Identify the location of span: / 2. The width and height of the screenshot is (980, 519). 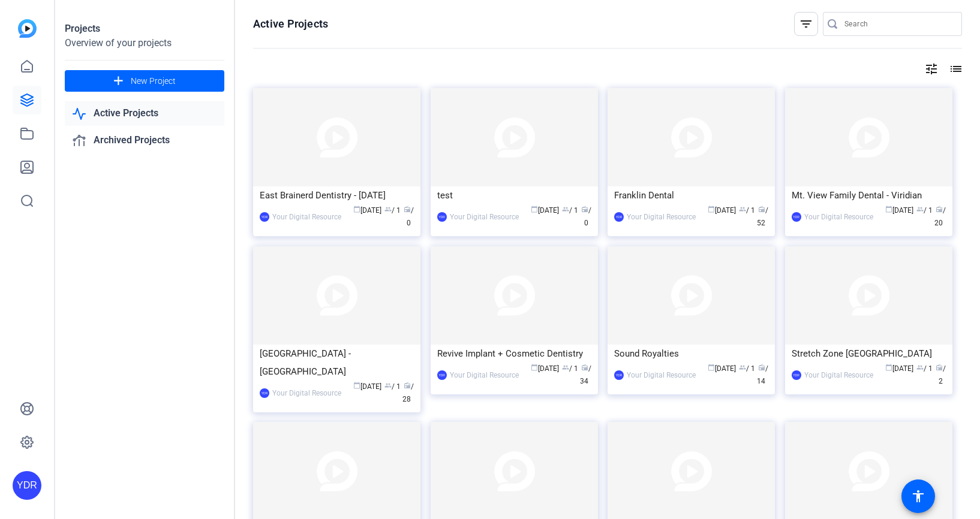
(941, 375).